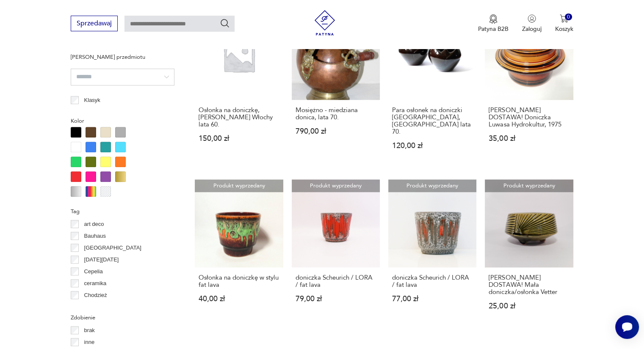 The height and width of the screenshot is (349, 644). Describe the element at coordinates (568, 17) in the screenshot. I see `div: 0` at that location.